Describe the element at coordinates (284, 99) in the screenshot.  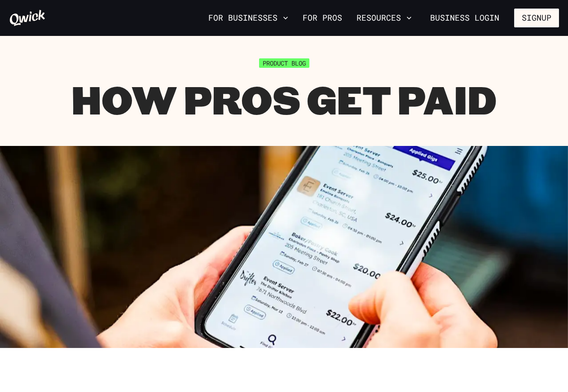
I see `h1: How Pros Get Paid` at that location.